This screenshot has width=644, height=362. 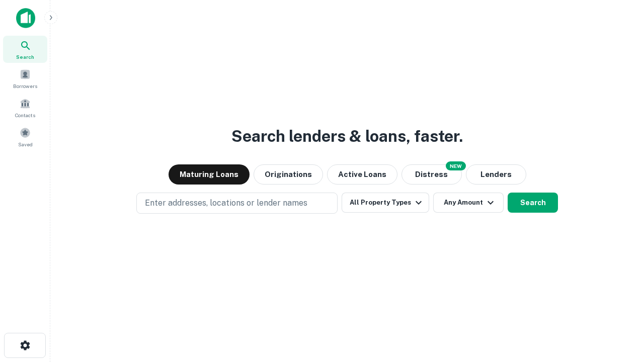 I want to click on div: Borrowers, so click(x=25, y=79).